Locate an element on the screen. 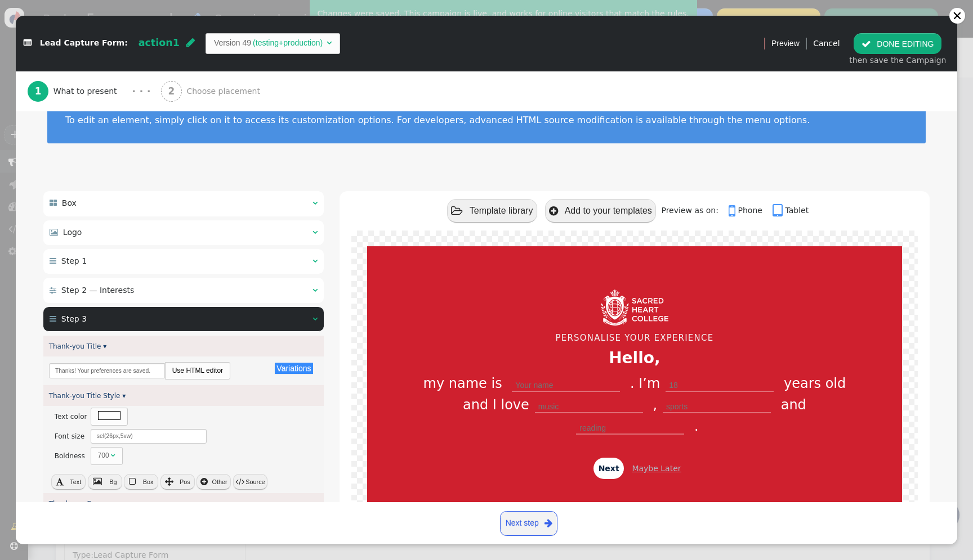 This screenshot has width=973, height=560. button: Template library is located at coordinates (492, 211).